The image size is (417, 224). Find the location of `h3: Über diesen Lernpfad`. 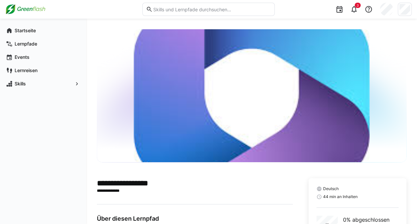

h3: Über diesen Lernpfad is located at coordinates (195, 218).